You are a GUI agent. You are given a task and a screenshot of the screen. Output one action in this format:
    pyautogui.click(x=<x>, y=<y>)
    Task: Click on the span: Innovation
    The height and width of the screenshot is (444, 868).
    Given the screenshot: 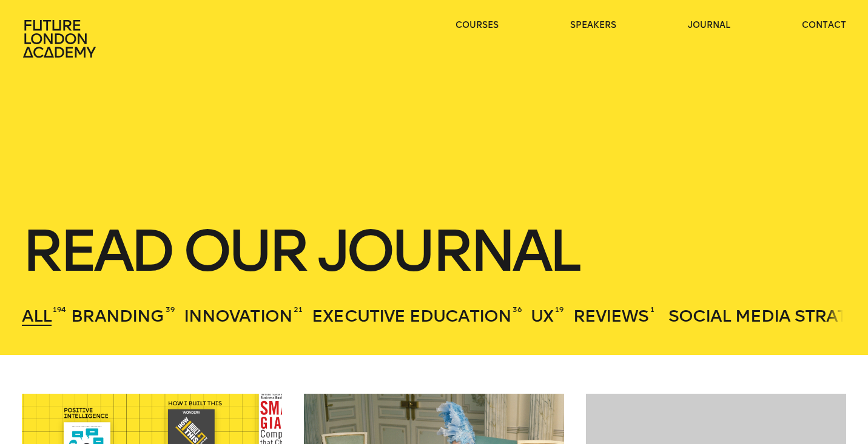 What is the action you would take?
    pyautogui.click(x=239, y=316)
    